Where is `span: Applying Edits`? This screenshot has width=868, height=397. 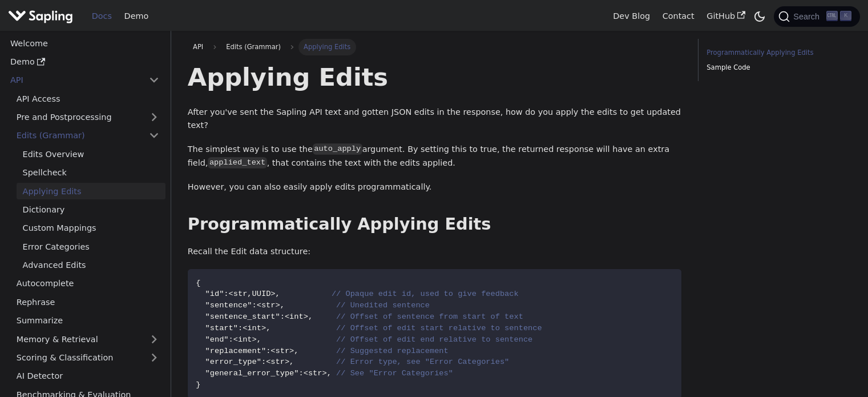 span: Applying Edits is located at coordinates (327, 47).